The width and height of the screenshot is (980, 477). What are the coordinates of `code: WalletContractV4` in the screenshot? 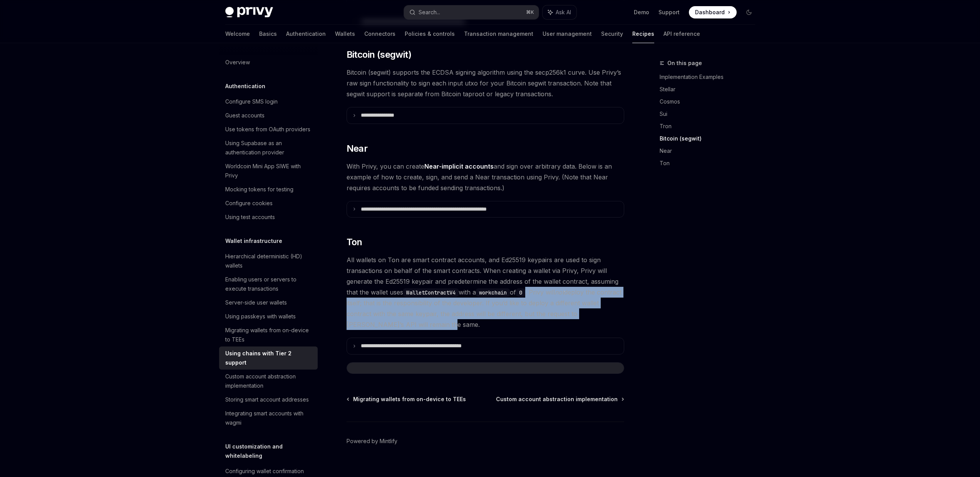 It's located at (431, 292).